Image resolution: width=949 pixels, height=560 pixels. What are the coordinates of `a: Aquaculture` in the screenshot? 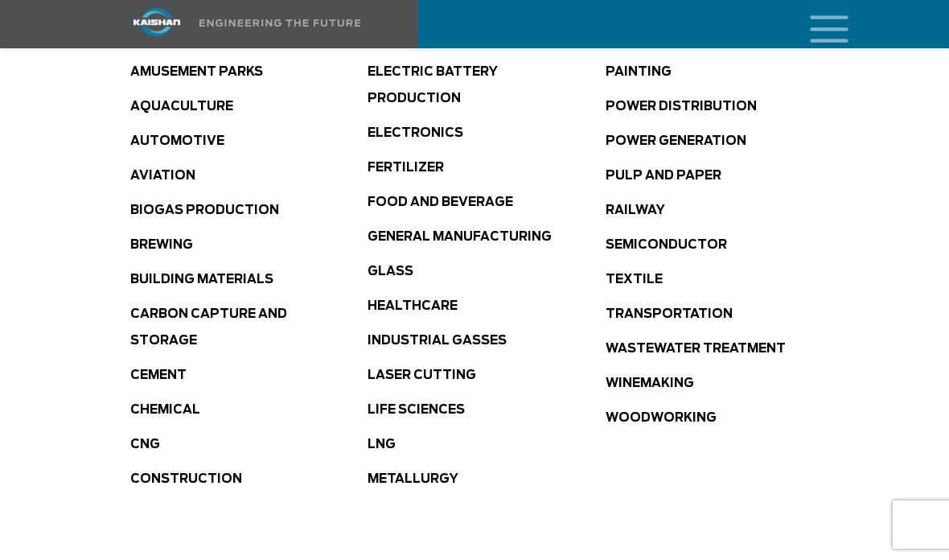 It's located at (182, 106).